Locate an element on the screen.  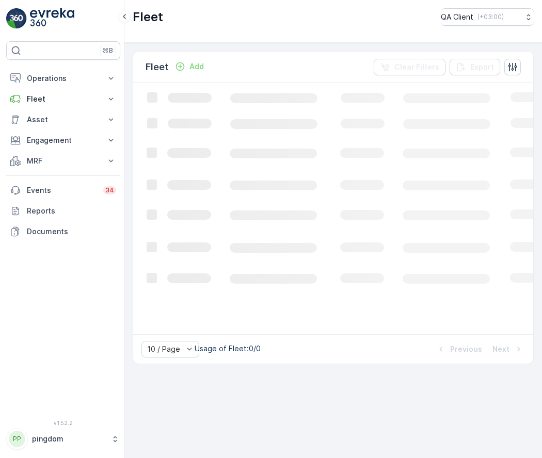
p: QA Client is located at coordinates (457, 17).